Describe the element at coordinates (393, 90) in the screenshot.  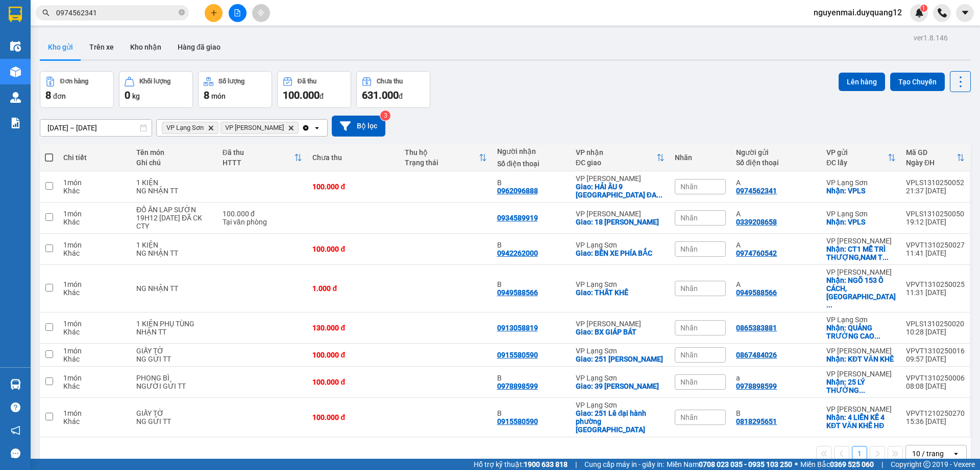
I see `button: Chưa thu631.000đ` at that location.